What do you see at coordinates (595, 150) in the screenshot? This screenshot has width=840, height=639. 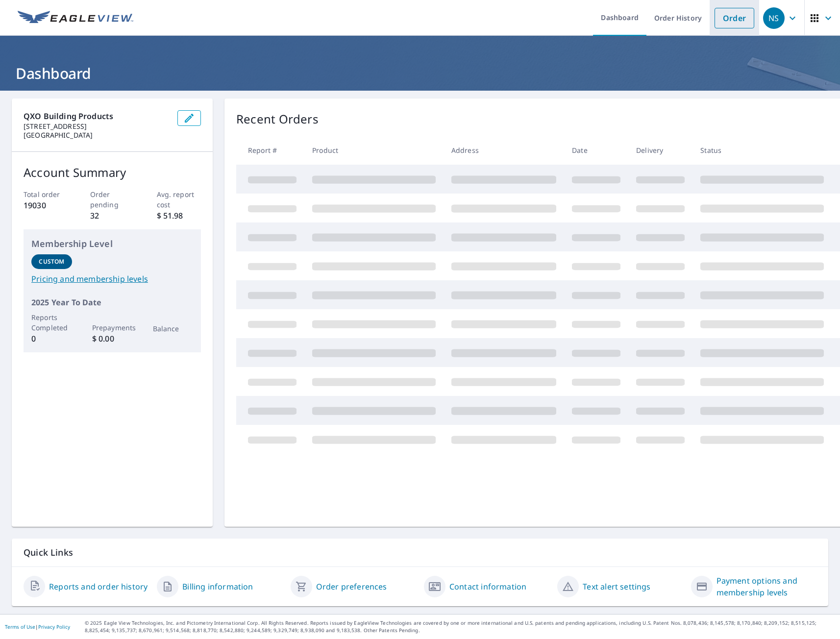 I see `th: Date` at bounding box center [595, 150].